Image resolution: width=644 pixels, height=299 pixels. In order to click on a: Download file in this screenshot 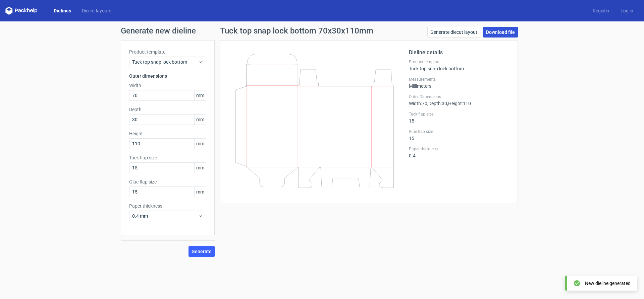, I will do `click(500, 32)`.